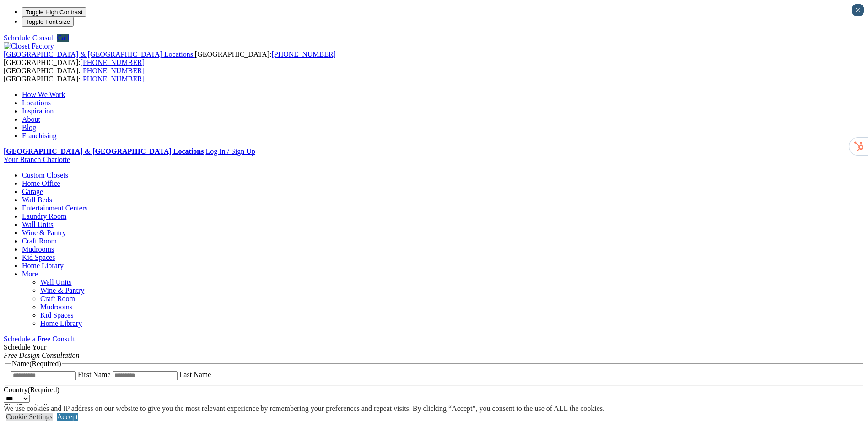 The image size is (868, 421). Describe the element at coordinates (230, 151) in the screenshot. I see `a: Log In / Sign Up` at that location.